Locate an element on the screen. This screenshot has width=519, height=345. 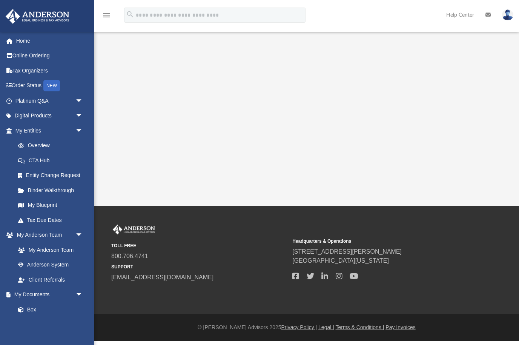
a: Home is located at coordinates (50, 41).